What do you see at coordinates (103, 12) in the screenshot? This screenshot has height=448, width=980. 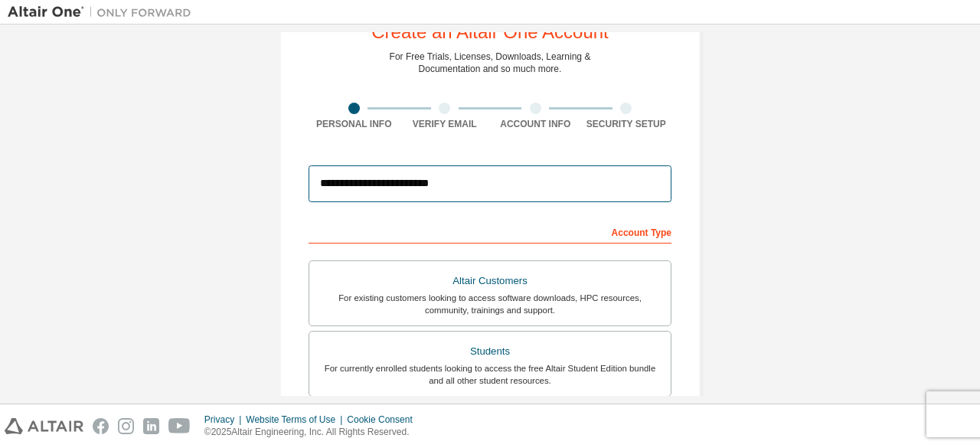 I see `img: Altair One` at bounding box center [103, 12].